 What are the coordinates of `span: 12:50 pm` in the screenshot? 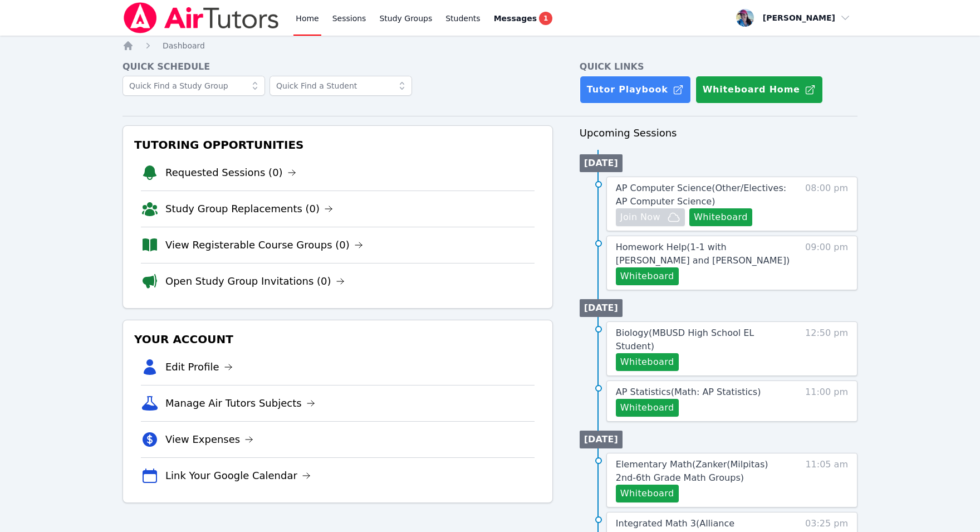 It's located at (826, 348).